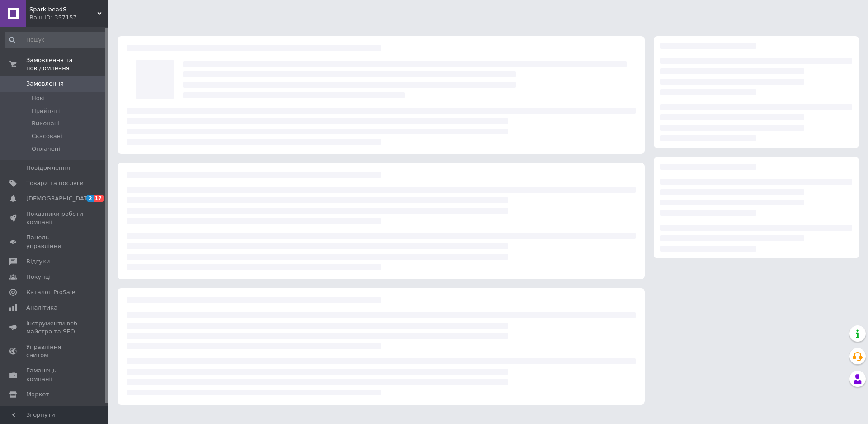 Image resolution: width=868 pixels, height=424 pixels. Describe the element at coordinates (46, 124) in the screenshot. I see `span: Виконані` at that location.